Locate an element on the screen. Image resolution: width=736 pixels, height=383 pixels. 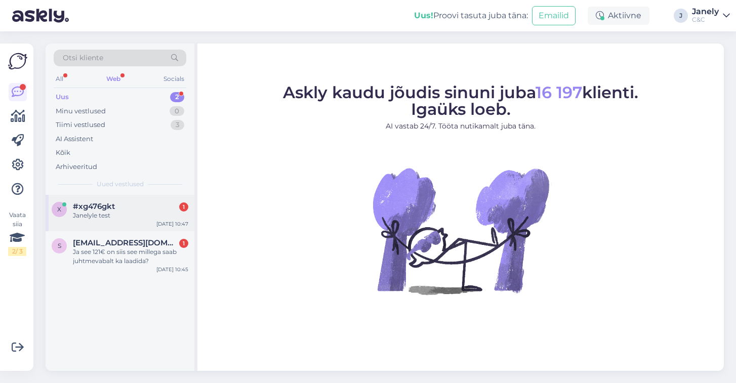
div: Tiimi vestlused is located at coordinates (81, 125).